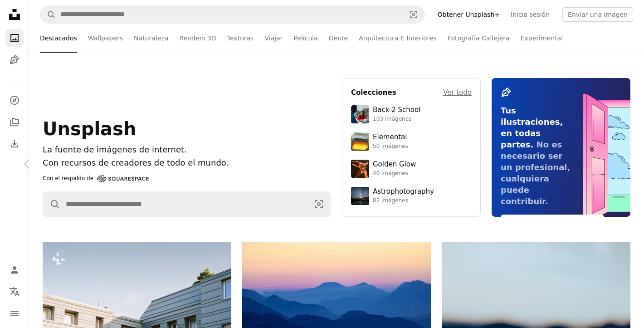  Describe the element at coordinates (617, 164) in the screenshot. I see `a: Siguiente` at that location.